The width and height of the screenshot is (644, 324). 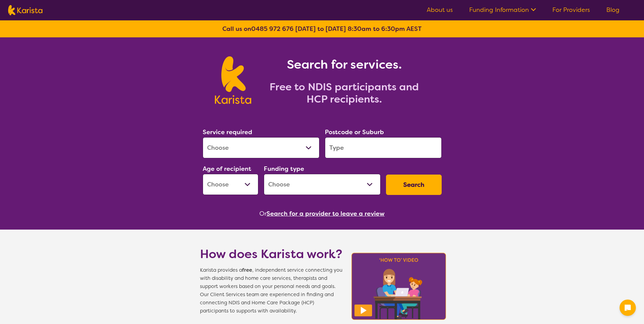 What do you see at coordinates (227, 169) in the screenshot?
I see `label: Age of recipient` at bounding box center [227, 169].